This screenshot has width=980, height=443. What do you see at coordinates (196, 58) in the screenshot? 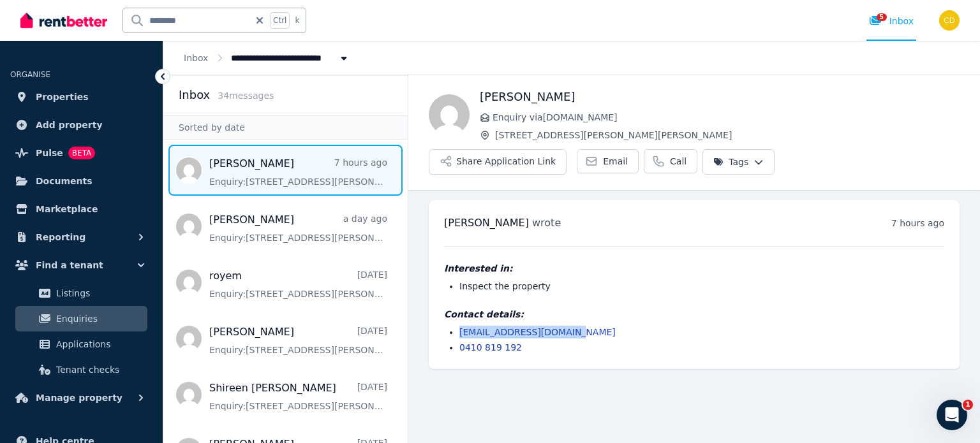
I see `a: Inbox` at bounding box center [196, 58].